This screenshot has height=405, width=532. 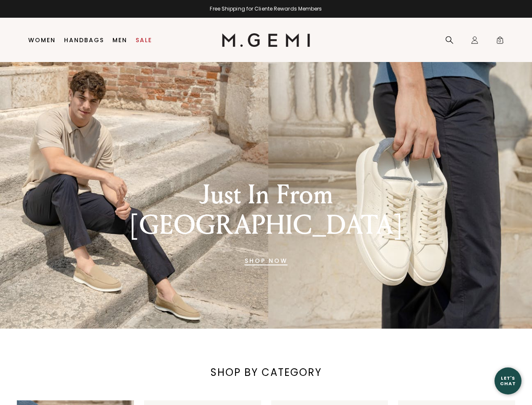 What do you see at coordinates (508, 381) in the screenshot?
I see `div: Let's Chat` at bounding box center [508, 381].